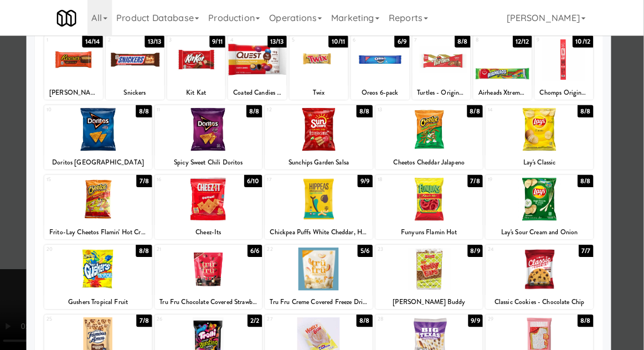  Describe the element at coordinates (126, 39) in the screenshot. I see `div: 2` at that location.